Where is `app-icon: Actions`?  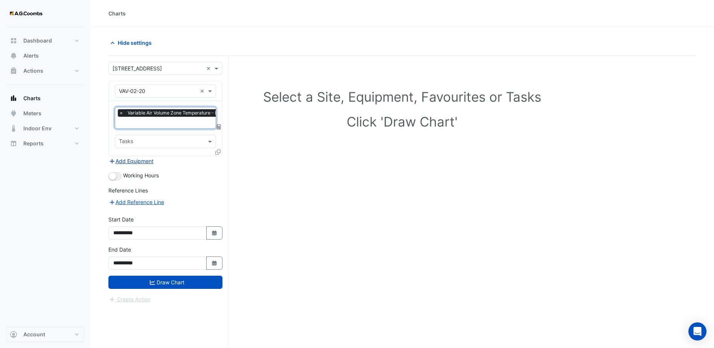 app-icon: Actions is located at coordinates (14, 71).